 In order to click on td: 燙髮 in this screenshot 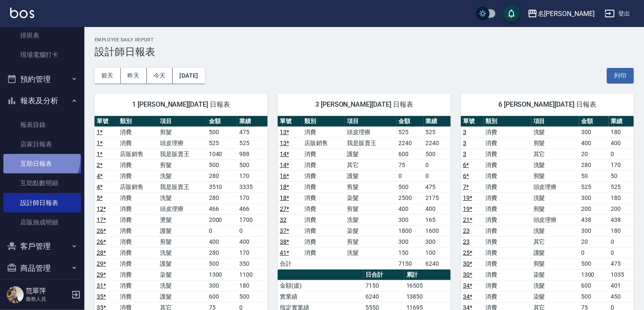, I will do `click(182, 220)`.